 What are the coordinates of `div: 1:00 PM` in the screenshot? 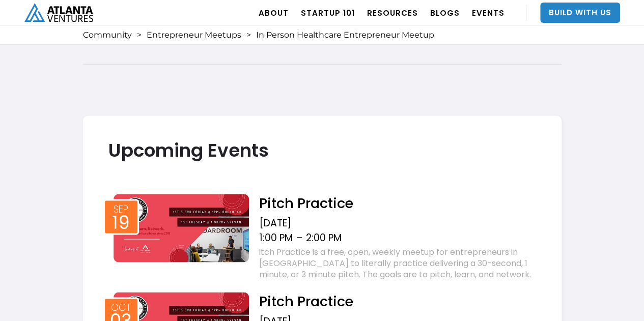 It's located at (276, 238).